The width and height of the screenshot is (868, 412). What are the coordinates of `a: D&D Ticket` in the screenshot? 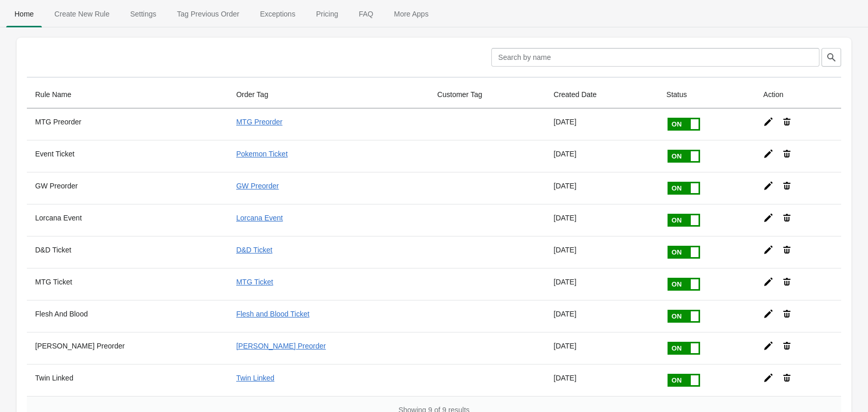 It's located at (254, 250).